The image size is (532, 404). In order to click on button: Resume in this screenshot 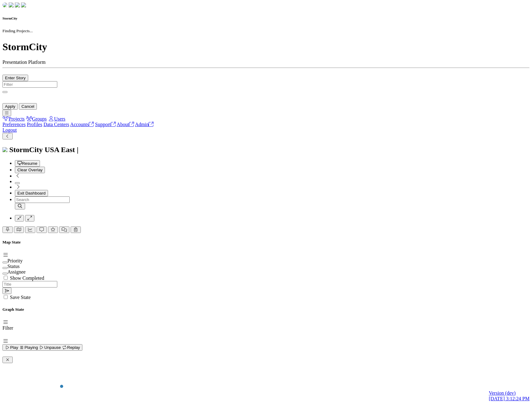, I will do `click(27, 163)`.